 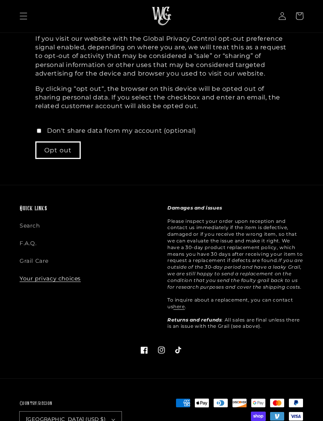 I want to click on a: Your privacy choices, so click(x=50, y=279).